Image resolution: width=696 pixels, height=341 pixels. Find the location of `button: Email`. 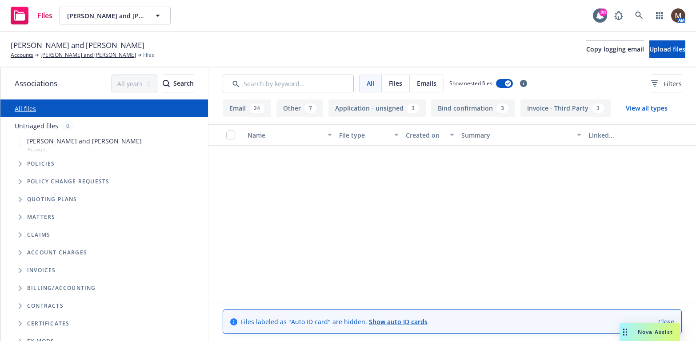

button: Email is located at coordinates (247, 108).